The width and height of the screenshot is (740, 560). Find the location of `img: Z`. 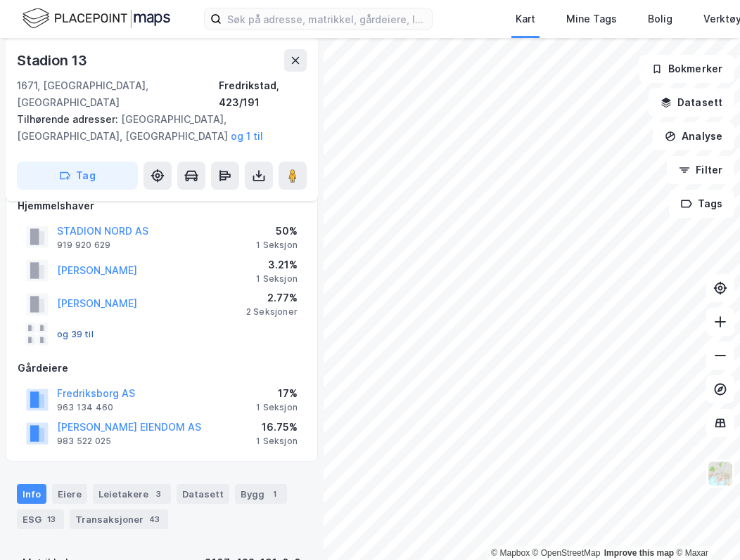

img: Z is located at coordinates (721, 474).